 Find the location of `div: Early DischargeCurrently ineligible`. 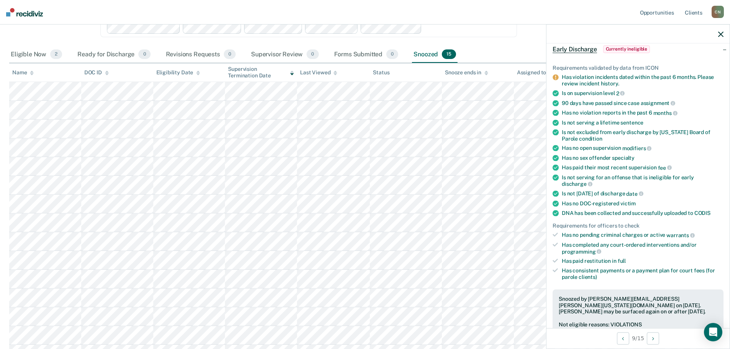

div: Early DischargeCurrently ineligible is located at coordinates (638, 49).